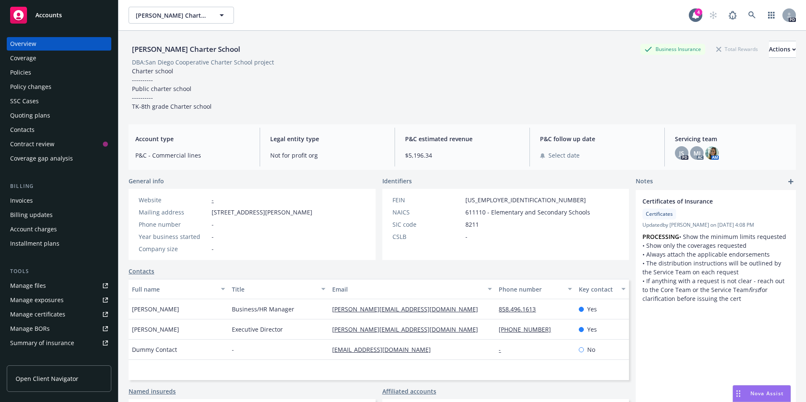 The height and width of the screenshot is (402, 806). What do you see at coordinates (21, 72) in the screenshot?
I see `div: Policies` at bounding box center [21, 72].